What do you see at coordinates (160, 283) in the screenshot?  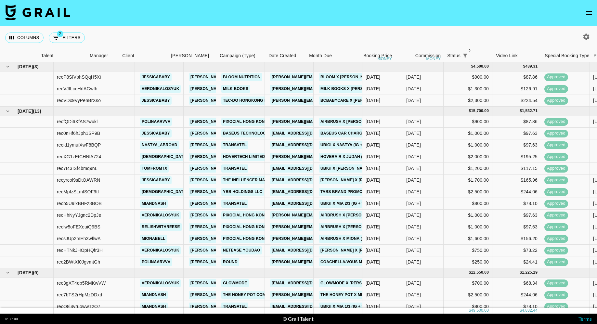 I see `a: veronikalosyuk` at bounding box center [160, 283].